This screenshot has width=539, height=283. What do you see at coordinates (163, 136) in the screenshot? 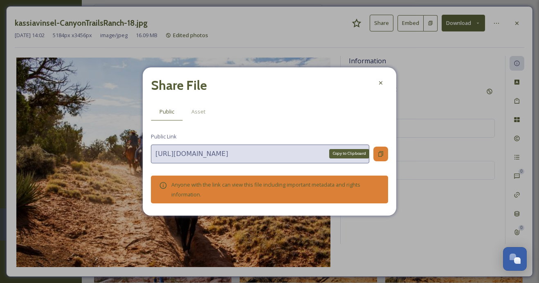
I see `span: Public Link` at bounding box center [163, 136].